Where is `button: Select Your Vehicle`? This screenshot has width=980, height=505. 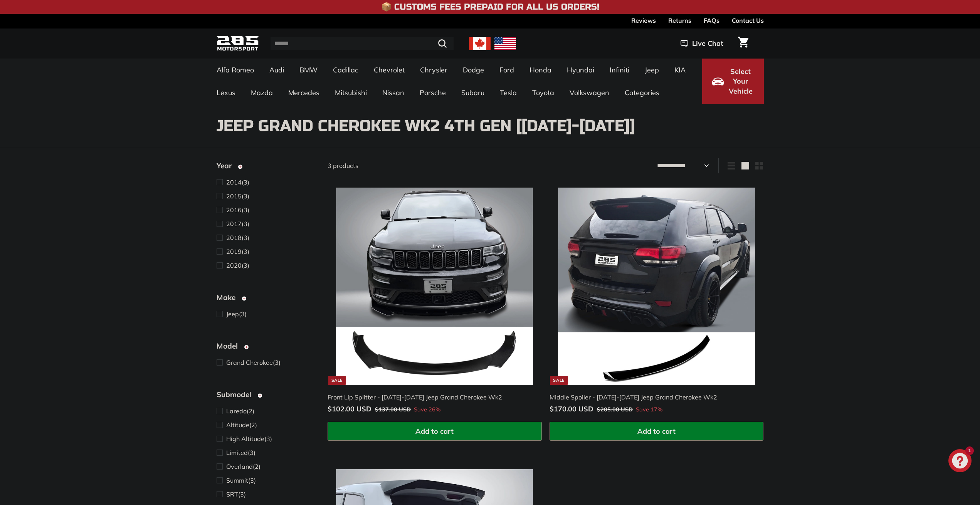 button: Select Your Vehicle is located at coordinates (733, 81).